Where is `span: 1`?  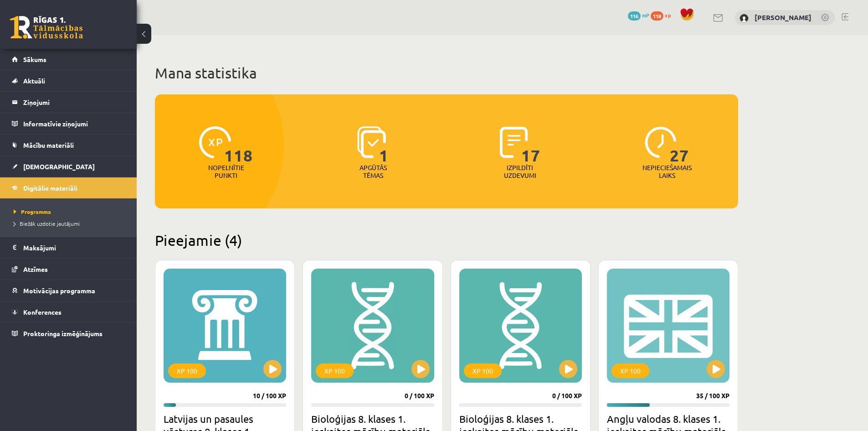
span: 1 is located at coordinates (384, 145).